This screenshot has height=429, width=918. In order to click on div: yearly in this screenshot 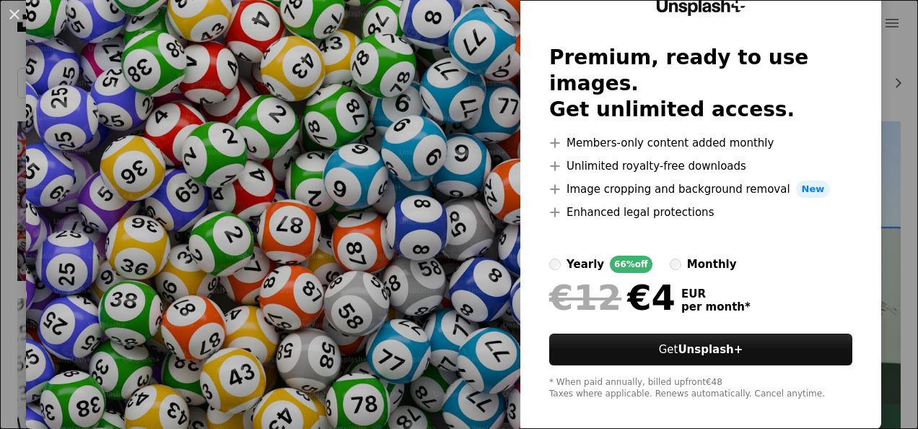, I will do `click(585, 264)`.